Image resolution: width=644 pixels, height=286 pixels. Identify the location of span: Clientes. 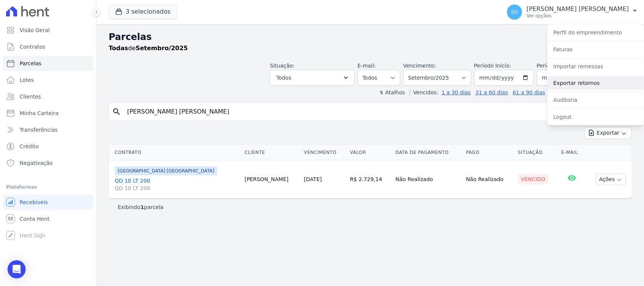
(30, 97).